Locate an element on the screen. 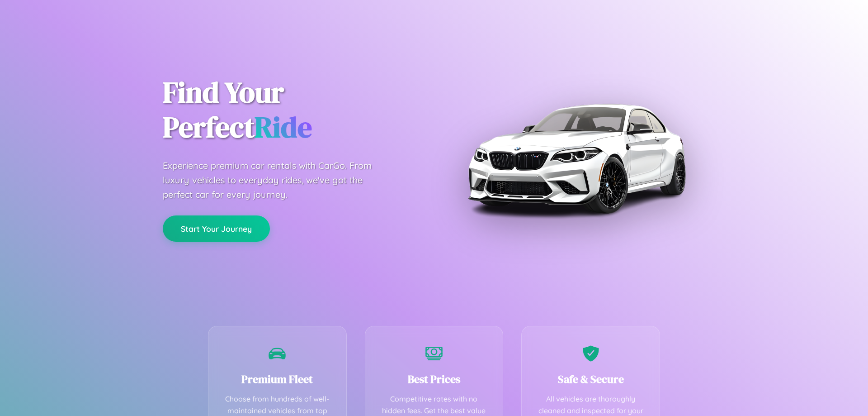 The image size is (868, 416). p: Experience premium car rentals with CarGo. From luxury vehicles to everyday rides, we've got the ... is located at coordinates (276, 180).